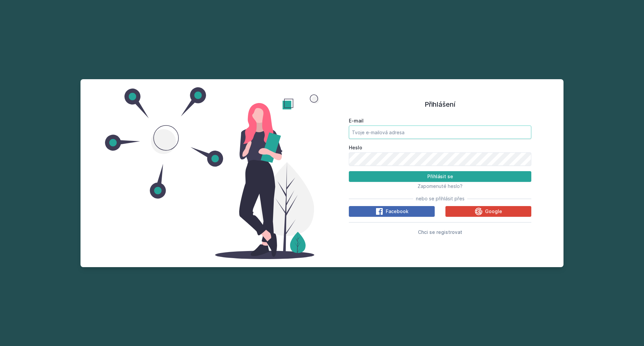 The image size is (644, 346). Describe the element at coordinates (440, 177) in the screenshot. I see `button: Přihlásit se` at that location.